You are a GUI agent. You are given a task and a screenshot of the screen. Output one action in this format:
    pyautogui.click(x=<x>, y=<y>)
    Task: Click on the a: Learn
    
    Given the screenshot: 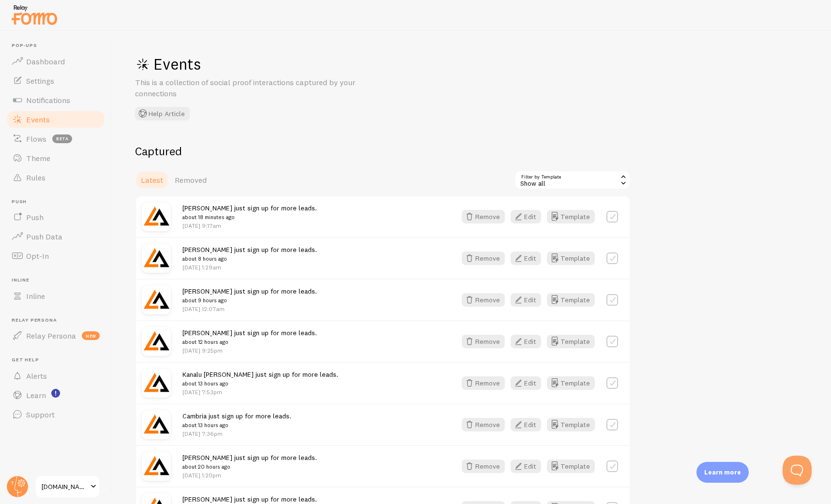 What is the action you would take?
    pyautogui.click(x=56, y=395)
    